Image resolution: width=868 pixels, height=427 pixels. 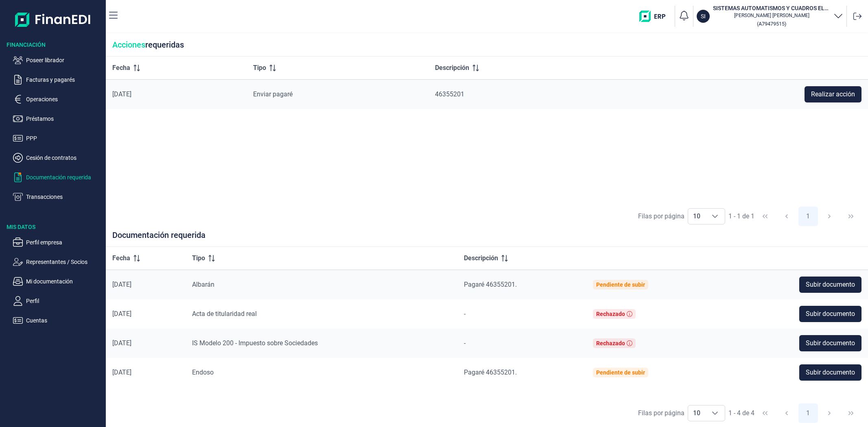 I want to click on button: Poseer librador, so click(x=58, y=60).